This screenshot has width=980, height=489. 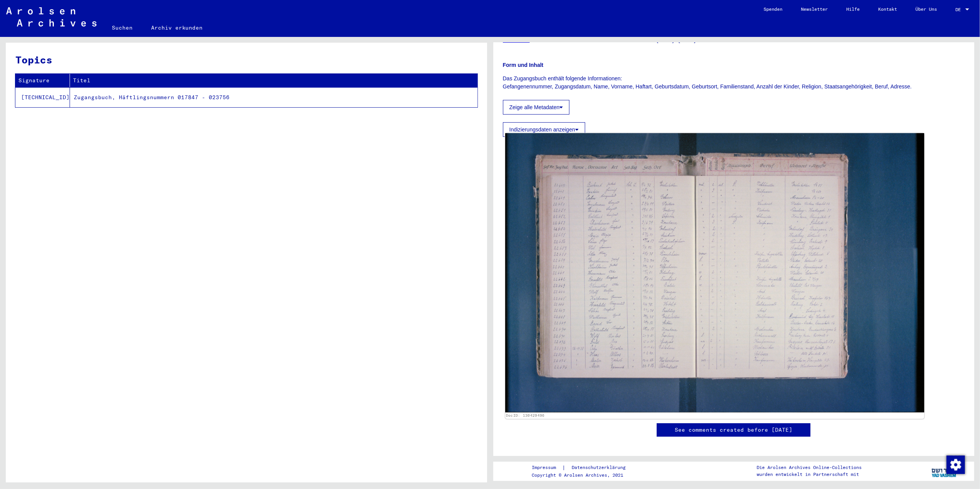 I want to click on p: Die Arolsen Archives Online-Collections, so click(x=809, y=467).